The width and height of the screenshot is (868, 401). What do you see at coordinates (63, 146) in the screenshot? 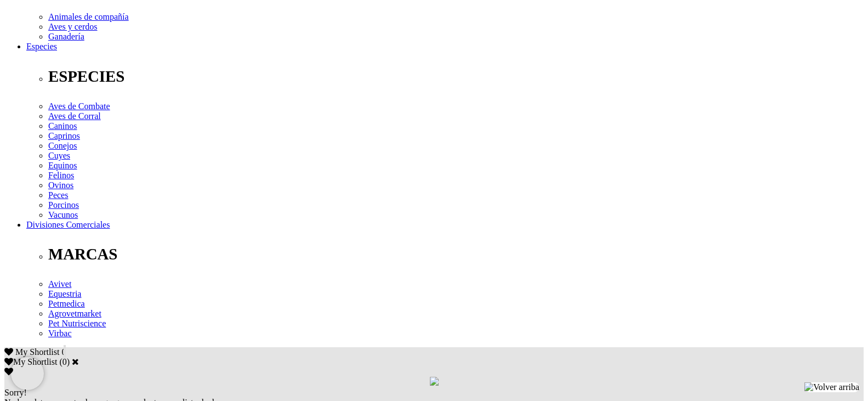
I see `span: Conejos` at bounding box center [63, 146].